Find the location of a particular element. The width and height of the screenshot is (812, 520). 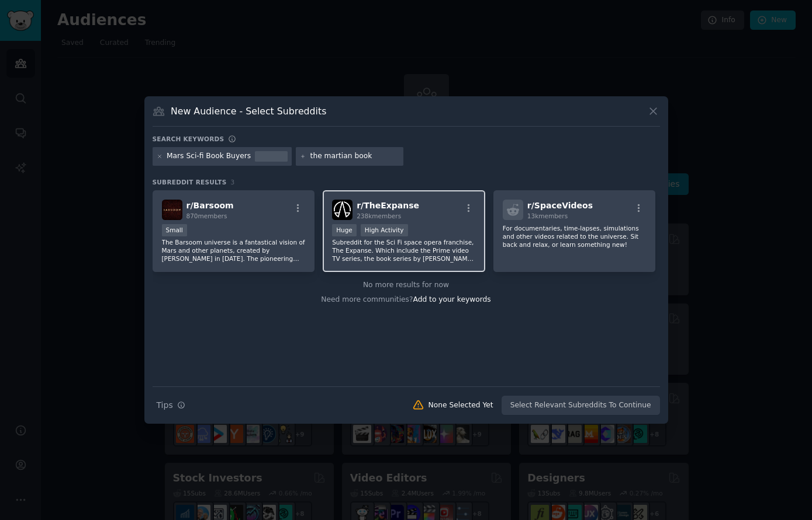

div: High Activity is located at coordinates (384, 230).